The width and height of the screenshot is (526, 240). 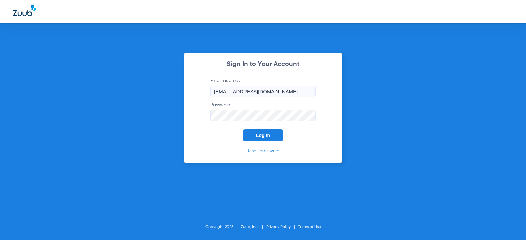 What do you see at coordinates (263, 151) in the screenshot?
I see `a: Reset password` at bounding box center [263, 151].